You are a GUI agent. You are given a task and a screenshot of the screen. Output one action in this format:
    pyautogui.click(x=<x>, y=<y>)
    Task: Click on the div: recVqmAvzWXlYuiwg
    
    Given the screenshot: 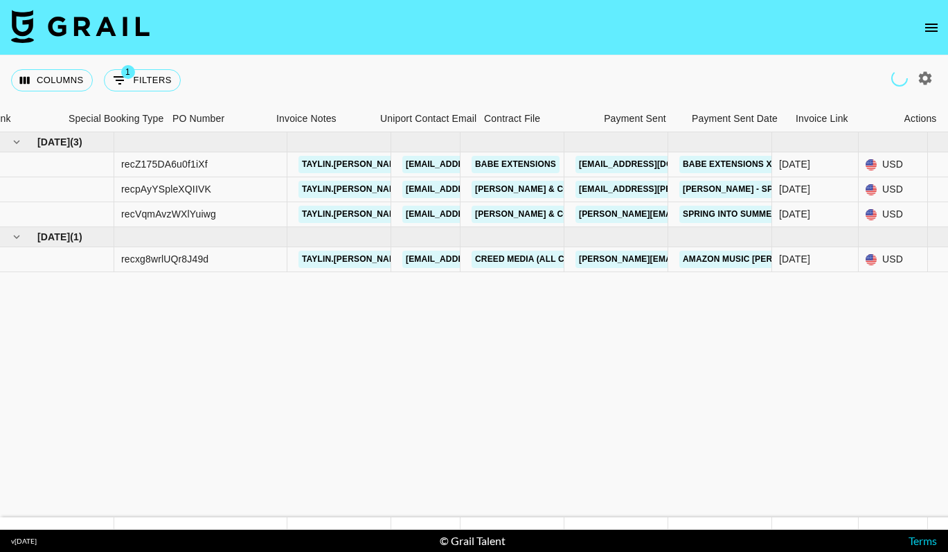 What is the action you would take?
    pyautogui.click(x=168, y=214)
    